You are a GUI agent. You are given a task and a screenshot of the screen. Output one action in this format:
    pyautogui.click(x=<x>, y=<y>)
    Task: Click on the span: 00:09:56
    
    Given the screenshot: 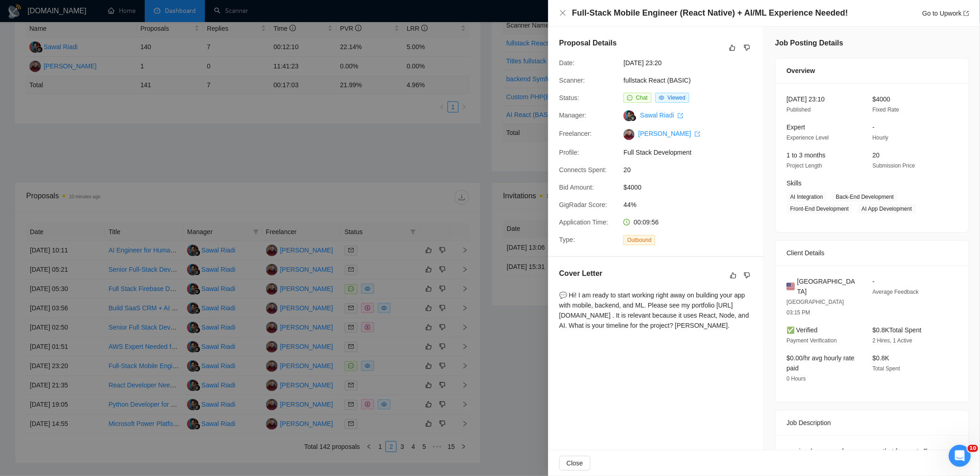 What is the action you would take?
    pyautogui.click(x=646, y=223)
    